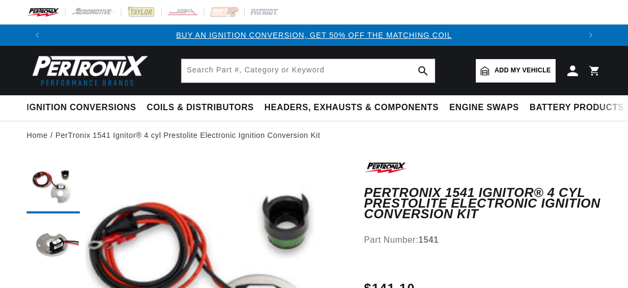 This screenshot has width=628, height=288. What do you see at coordinates (483, 240) in the screenshot?
I see `div: Part Number:` at bounding box center [483, 240].